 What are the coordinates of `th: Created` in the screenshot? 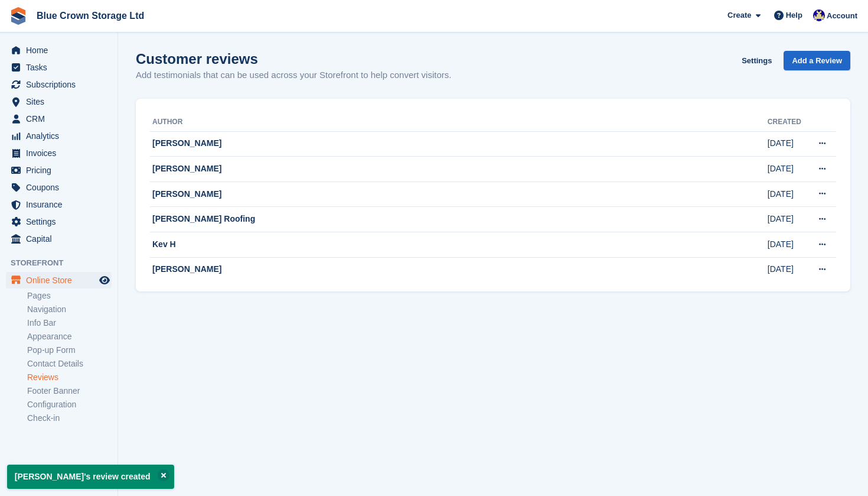 It's located at (787, 122).